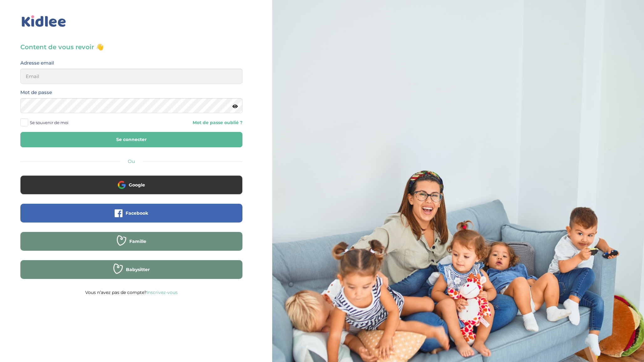 The image size is (644, 362). I want to click on a: Google, so click(131, 189).